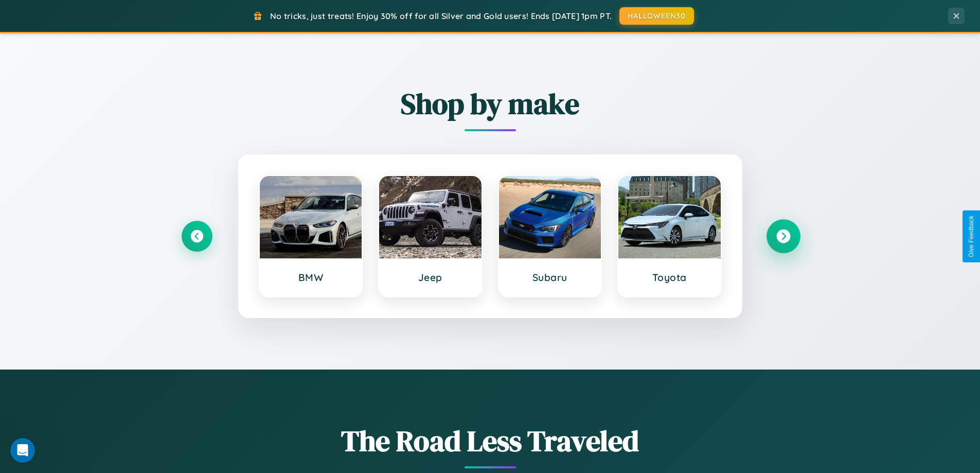 This screenshot has height=473, width=980. I want to click on h3: Toyota, so click(669, 277).